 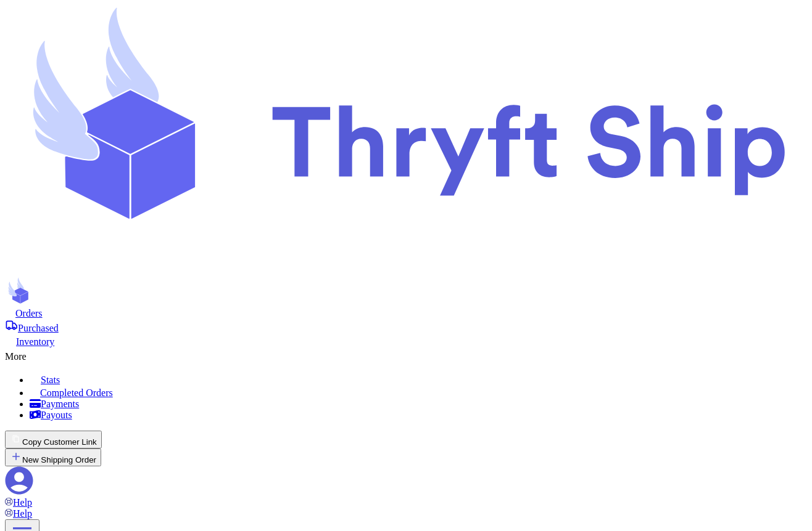 What do you see at coordinates (418, 416) in the screenshot?
I see `a: Payouts` at bounding box center [418, 416].